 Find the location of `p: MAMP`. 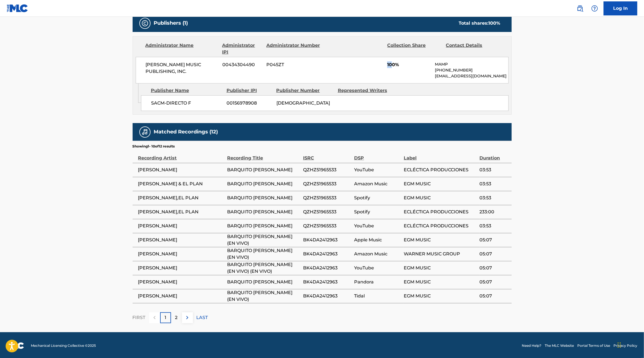

p: MAMP is located at coordinates (471, 64).